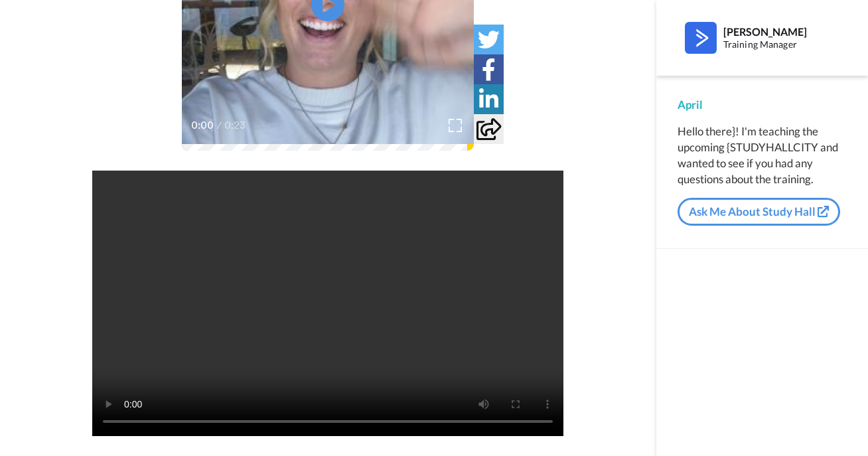 Image resolution: width=868 pixels, height=456 pixels. Describe the element at coordinates (455, 126) in the screenshot. I see `img: Full screen` at that location.